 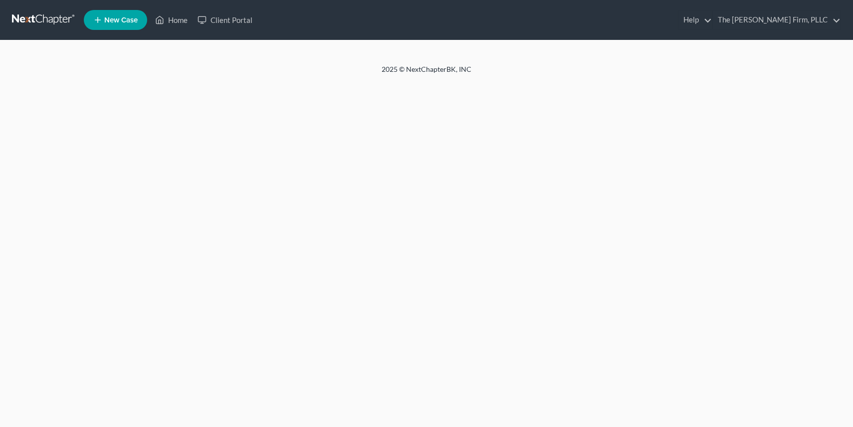 I want to click on a: Home, so click(x=171, y=20).